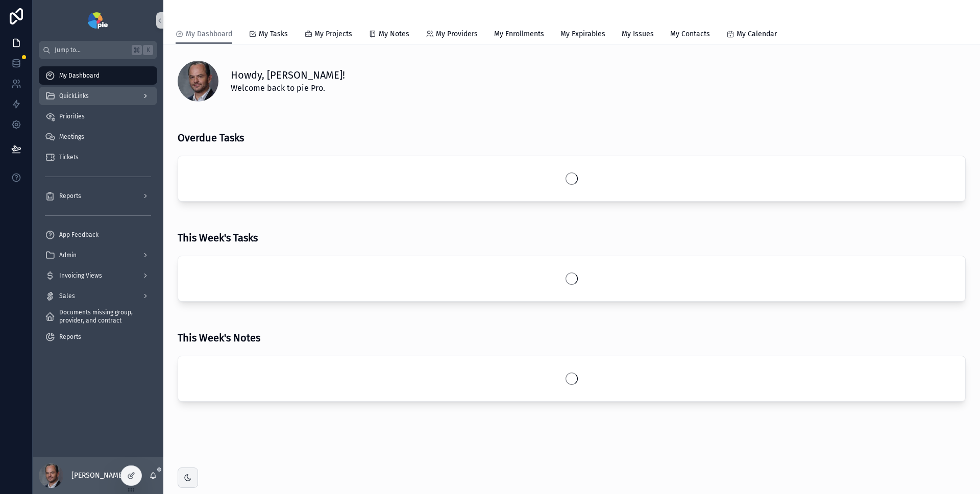  Describe the element at coordinates (690, 35) in the screenshot. I see `a: My Contacts` at that location.